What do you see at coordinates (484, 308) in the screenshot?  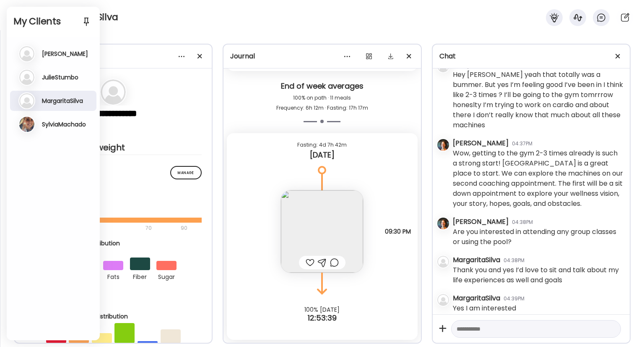 I see `div: Yes I am interested` at bounding box center [484, 308].